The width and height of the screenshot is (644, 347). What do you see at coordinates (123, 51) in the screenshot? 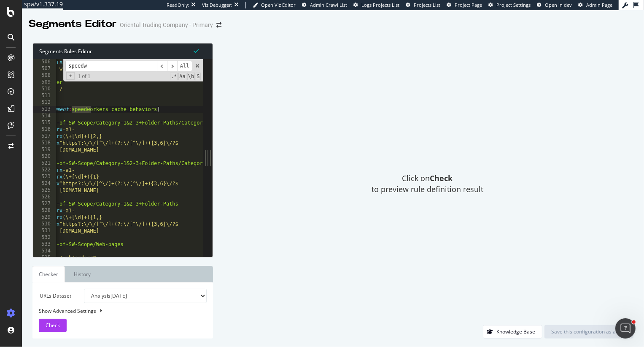
I see `div: Segments Rules Editor` at bounding box center [123, 51].